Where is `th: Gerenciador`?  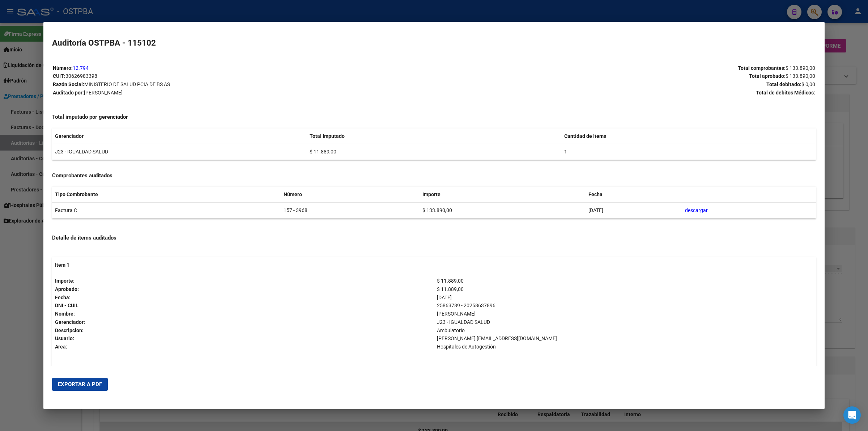 th: Gerenciador is located at coordinates (179, 136).